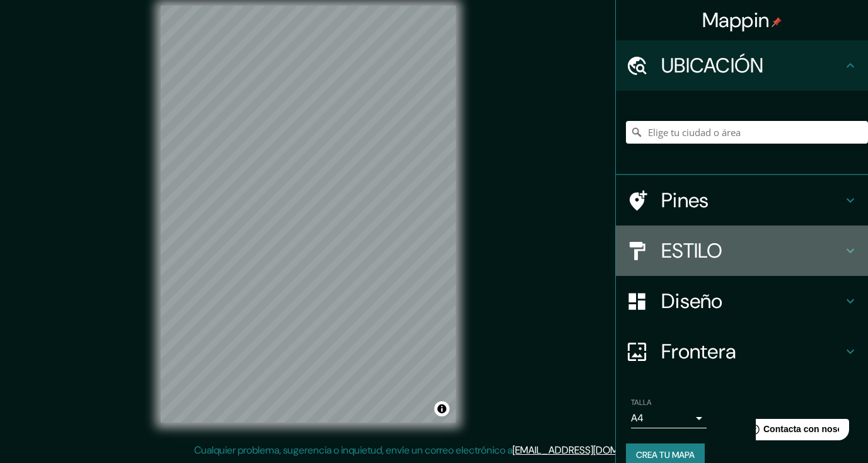 The image size is (868, 463). I want to click on div: Diseño, so click(742, 301).